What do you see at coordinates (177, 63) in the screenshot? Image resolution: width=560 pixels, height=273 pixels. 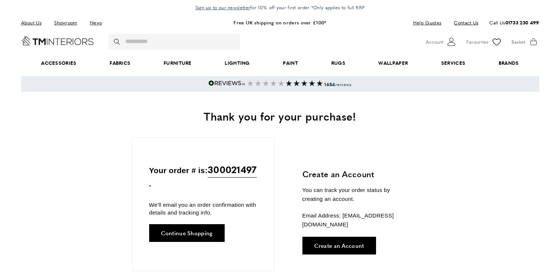 I see `a: Furniture` at bounding box center [177, 63].